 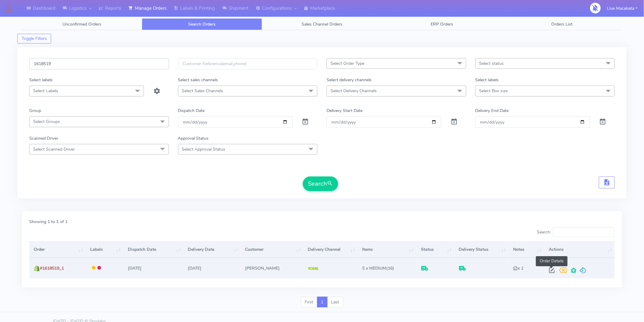 I want to click on span: Select Delivery Channels, so click(x=354, y=91).